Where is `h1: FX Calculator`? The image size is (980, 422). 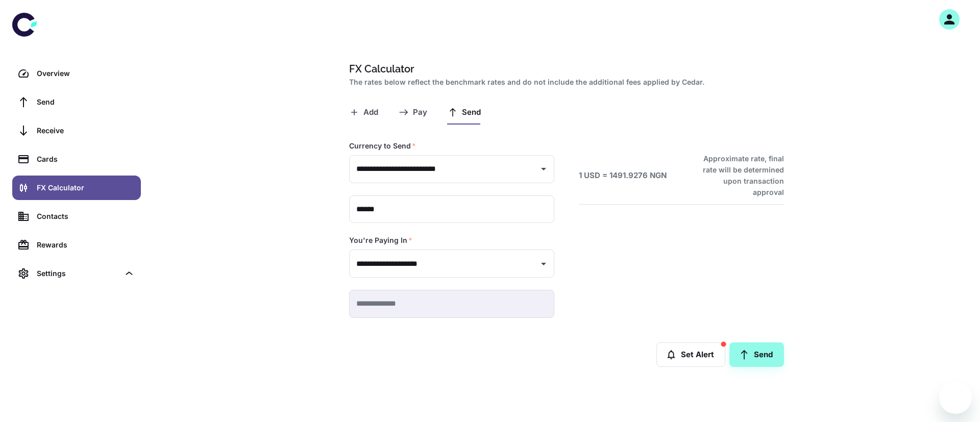 h1: FX Calculator is located at coordinates (565, 69).